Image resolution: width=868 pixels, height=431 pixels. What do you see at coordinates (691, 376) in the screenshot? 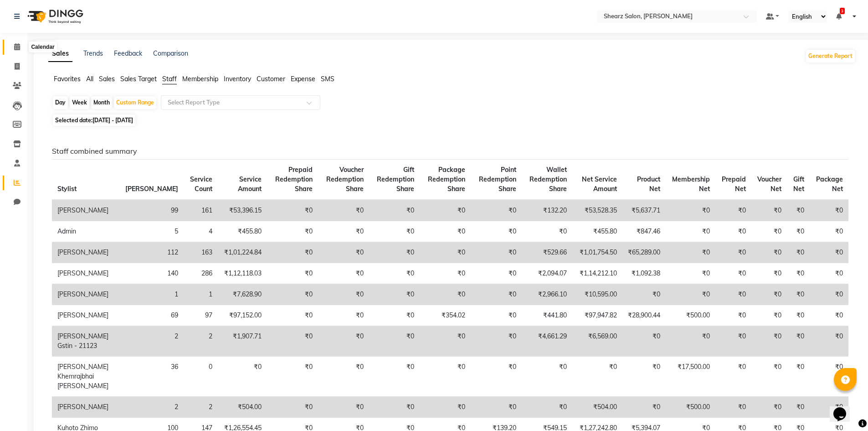
I see `td: ₹17,500.00` at bounding box center [691, 376].